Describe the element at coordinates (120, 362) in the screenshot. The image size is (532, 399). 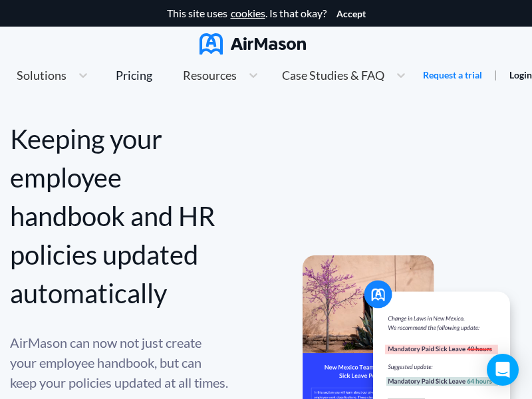
I see `div: AirMason can now not just create your employee handbook, but can keep your policies updated at al...` at that location.